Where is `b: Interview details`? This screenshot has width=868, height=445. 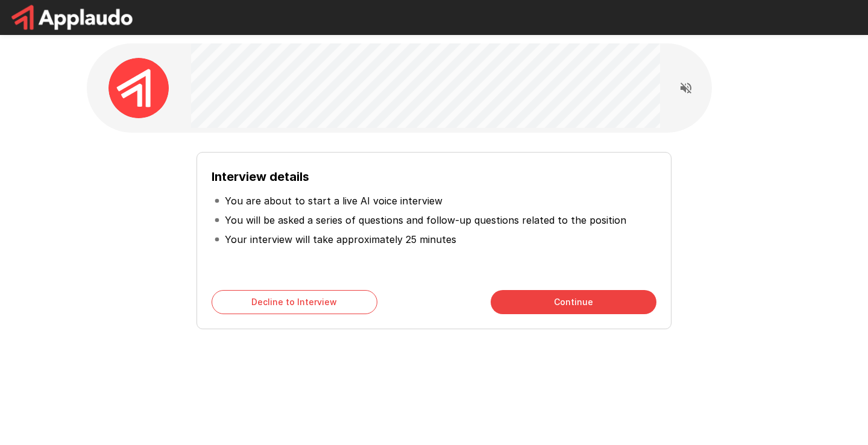 b: Interview details is located at coordinates (261, 177).